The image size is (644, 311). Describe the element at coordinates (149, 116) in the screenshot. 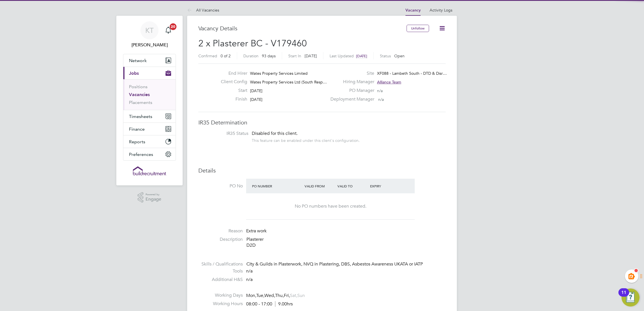

I see `button: Timesheets` at that location.